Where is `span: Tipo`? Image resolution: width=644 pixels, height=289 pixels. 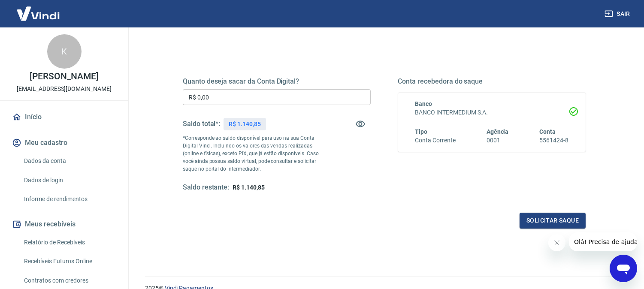 span: Tipo is located at coordinates (421, 132).